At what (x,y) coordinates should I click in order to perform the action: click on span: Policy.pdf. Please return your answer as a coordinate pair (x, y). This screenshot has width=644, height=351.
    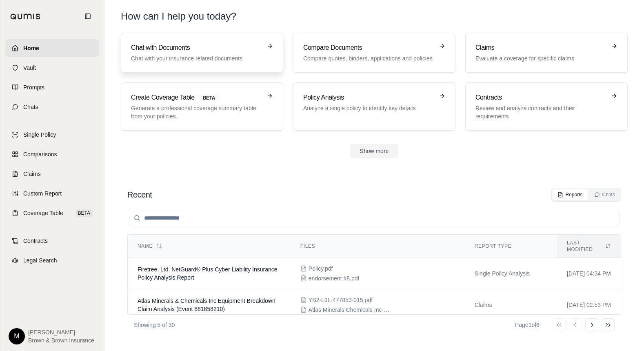
    Looking at the image, I should click on (321, 268).